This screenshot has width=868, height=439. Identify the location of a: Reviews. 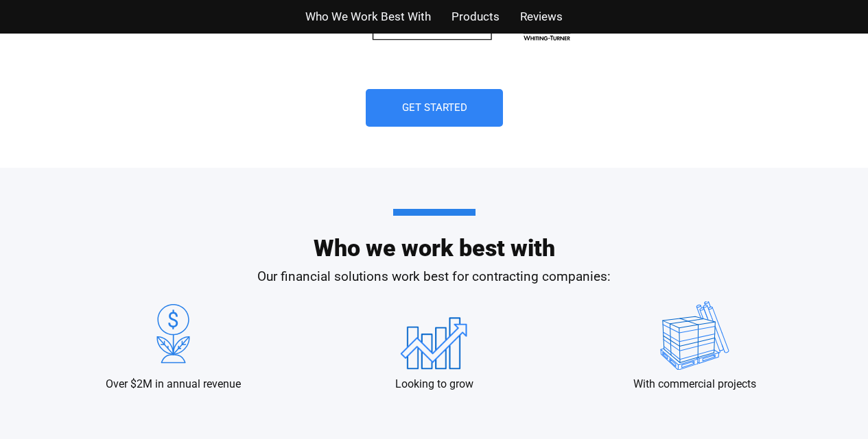
(541, 17).